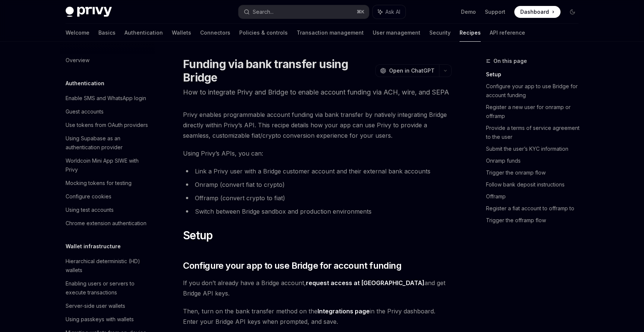 Image resolution: width=644 pixels, height=332 pixels. Describe the element at coordinates (107, 210) in the screenshot. I see `a: Using test accounts` at that location.